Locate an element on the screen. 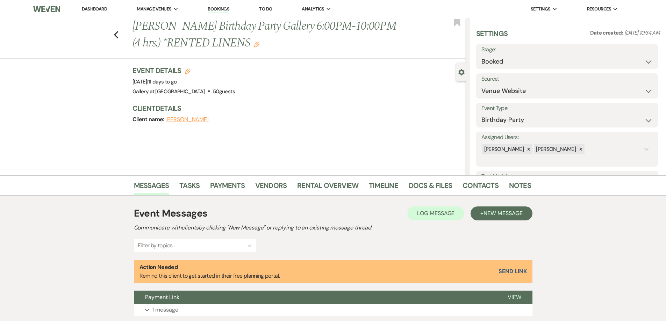  a: Docs & Files is located at coordinates (431, 188).